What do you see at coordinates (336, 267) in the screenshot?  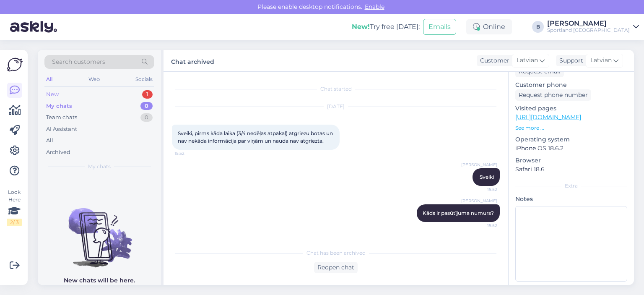 I see `div: Reopen chat` at bounding box center [336, 267].